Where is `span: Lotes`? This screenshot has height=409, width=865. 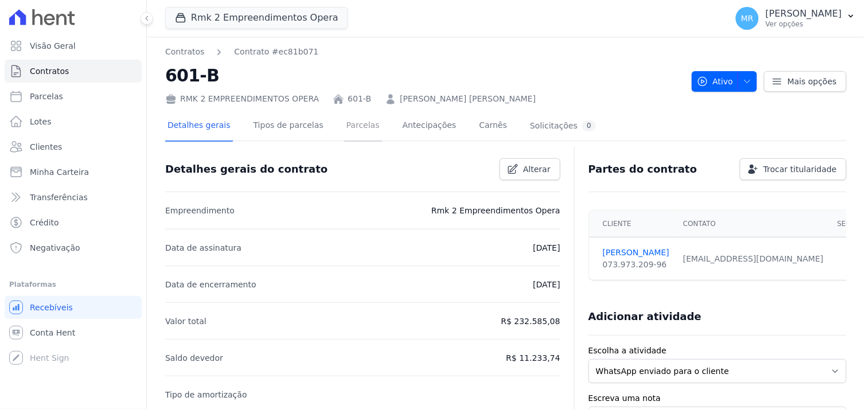
span: Lotes is located at coordinates (41, 122).